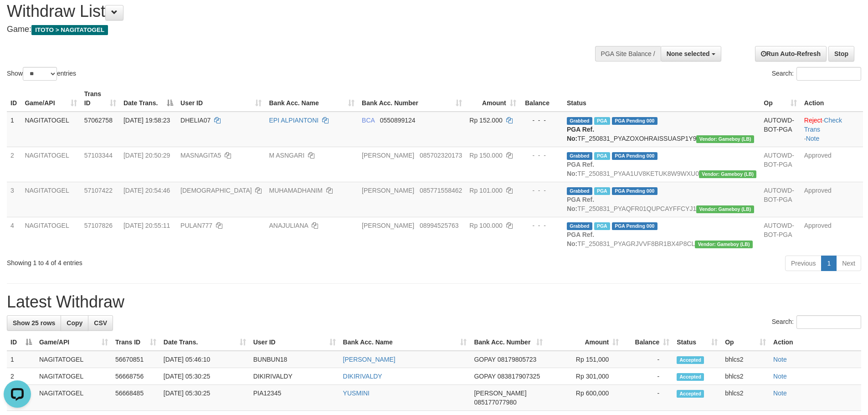 Image resolution: width=868 pixels, height=415 pixels. What do you see at coordinates (363, 376) in the screenshot?
I see `a: DIKIRIVALDY` at bounding box center [363, 376].